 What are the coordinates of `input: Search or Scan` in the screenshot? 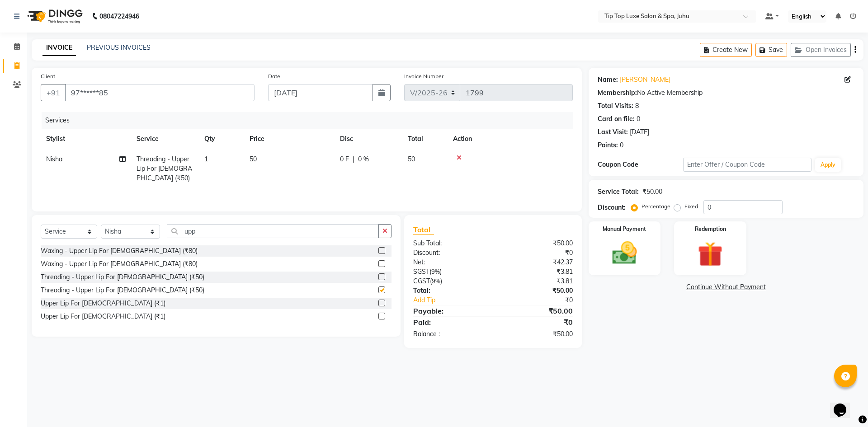 It's located at (273, 231).